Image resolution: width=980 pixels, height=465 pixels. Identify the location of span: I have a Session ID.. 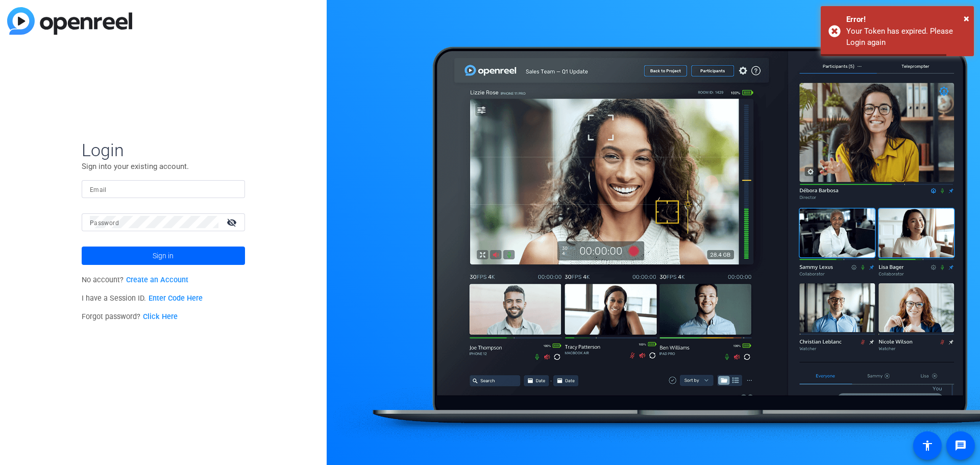
(142, 298).